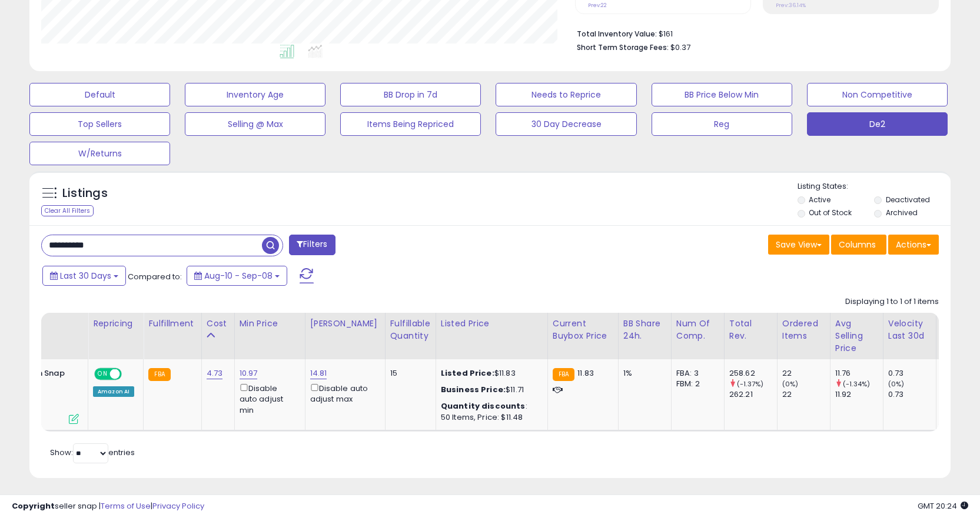  Describe the element at coordinates (892, 302) in the screenshot. I see `div: Displaying 1 to 1 of 1 items` at that location.